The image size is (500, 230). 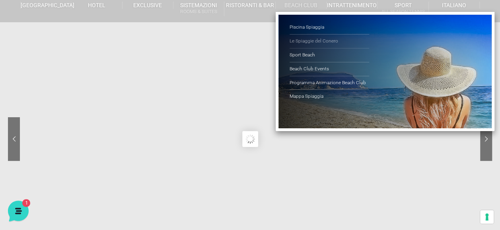 What do you see at coordinates (329, 27) in the screenshot?
I see `a: Piscina Spiaggia` at bounding box center [329, 27].